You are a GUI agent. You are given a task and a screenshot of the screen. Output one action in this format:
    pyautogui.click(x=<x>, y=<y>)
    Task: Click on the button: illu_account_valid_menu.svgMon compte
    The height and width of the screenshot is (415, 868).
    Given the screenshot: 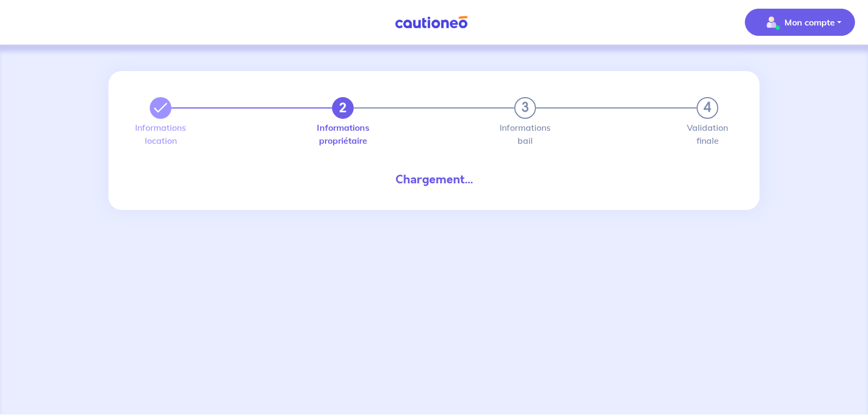 What is the action you would take?
    pyautogui.click(x=800, y=23)
    